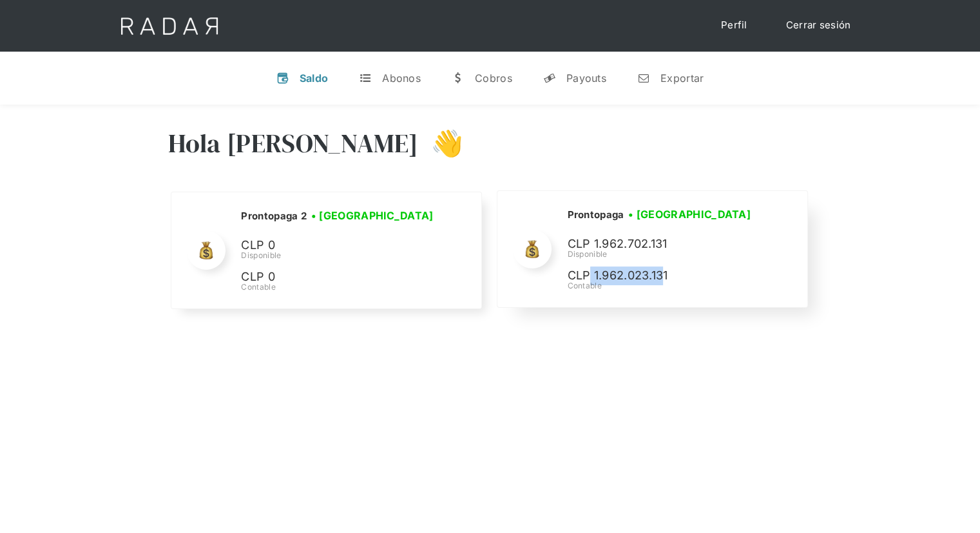 The image size is (980, 533). What do you see at coordinates (402, 78) in the screenshot?
I see `div: Abonos` at bounding box center [402, 78].